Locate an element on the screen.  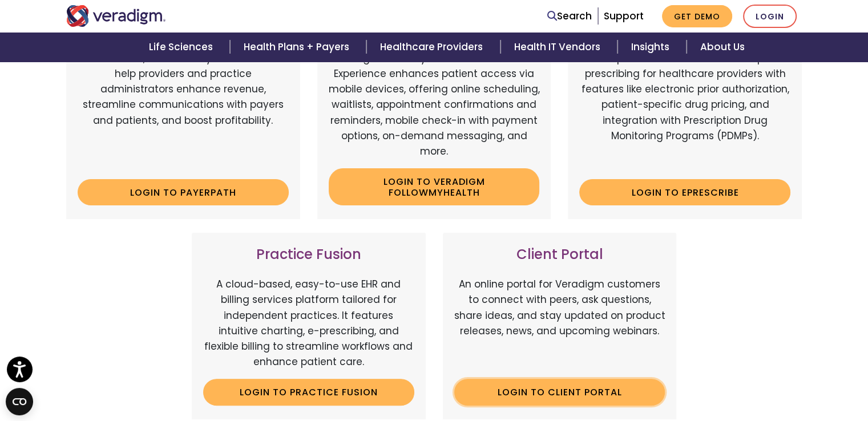
a: Support is located at coordinates (624, 16).